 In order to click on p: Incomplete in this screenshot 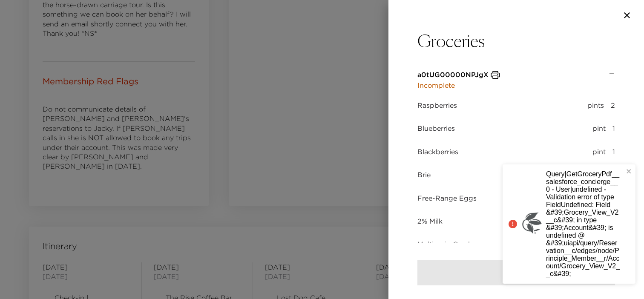, I will do `click(459, 85)`.